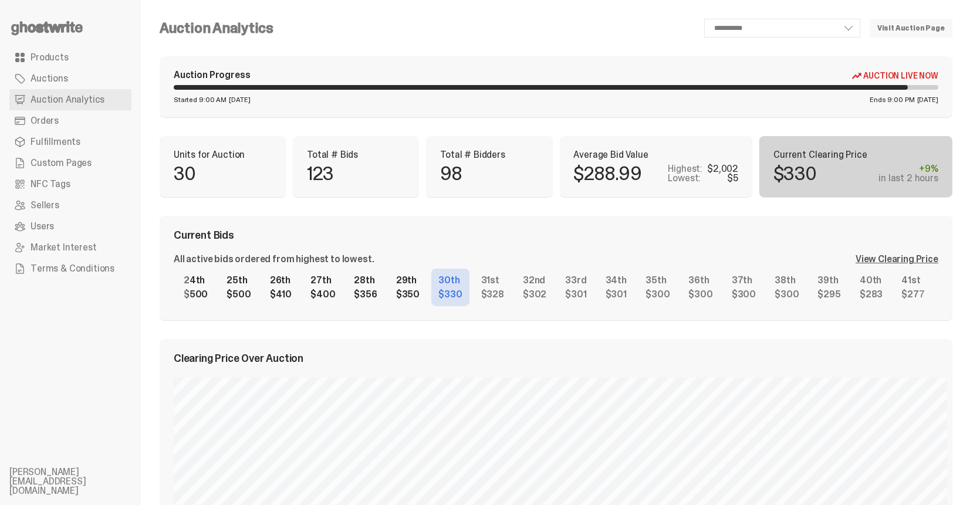 Image resolution: width=980 pixels, height=505 pixels. I want to click on div: $400, so click(323, 295).